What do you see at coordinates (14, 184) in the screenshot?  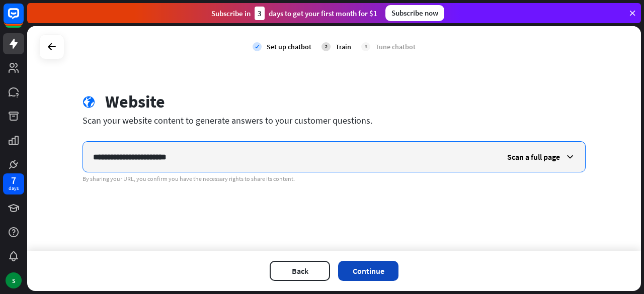 I see `a: 7 days` at bounding box center [14, 184].